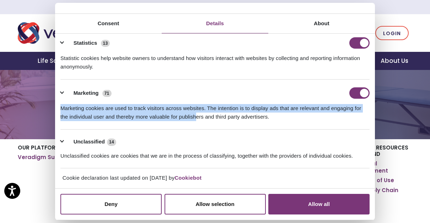  Describe the element at coordinates (86, 93) in the screenshot. I see `label: Marketing` at that location.